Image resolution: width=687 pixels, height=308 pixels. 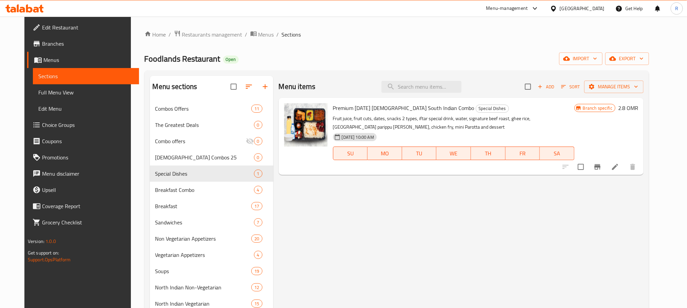 What do you see at coordinates (204, 125) in the screenshot?
I see `span: The Greatest Deals` at bounding box center [204, 125].